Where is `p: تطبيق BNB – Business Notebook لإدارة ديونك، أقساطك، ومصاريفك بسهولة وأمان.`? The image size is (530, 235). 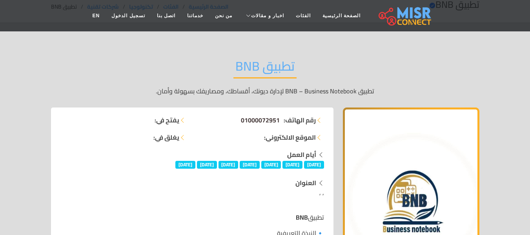 p: تطبيق BNB – Business Notebook لإدارة ديونك، أقساطك، ومصاريفك بسهولة وأمان. is located at coordinates (265, 91).